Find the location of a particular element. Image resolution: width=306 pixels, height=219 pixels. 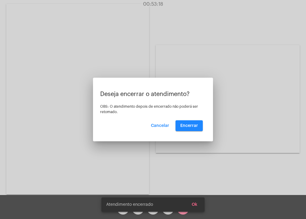

button: Encerrar is located at coordinates (189, 126).